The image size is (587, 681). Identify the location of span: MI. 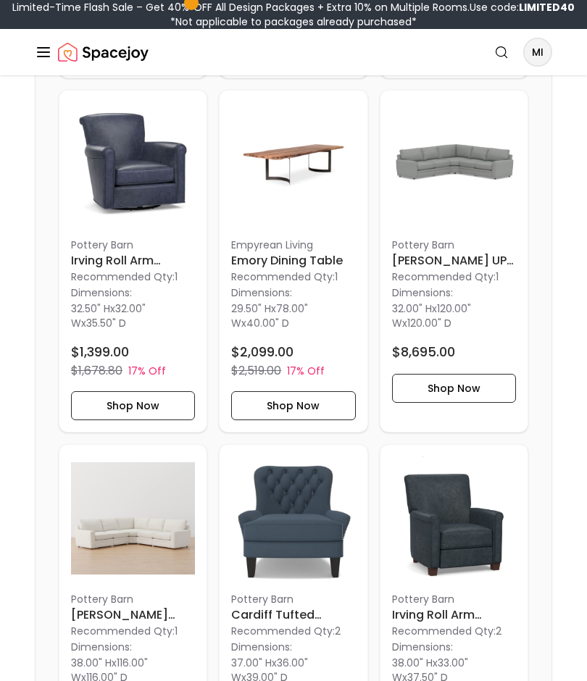
(538, 52).